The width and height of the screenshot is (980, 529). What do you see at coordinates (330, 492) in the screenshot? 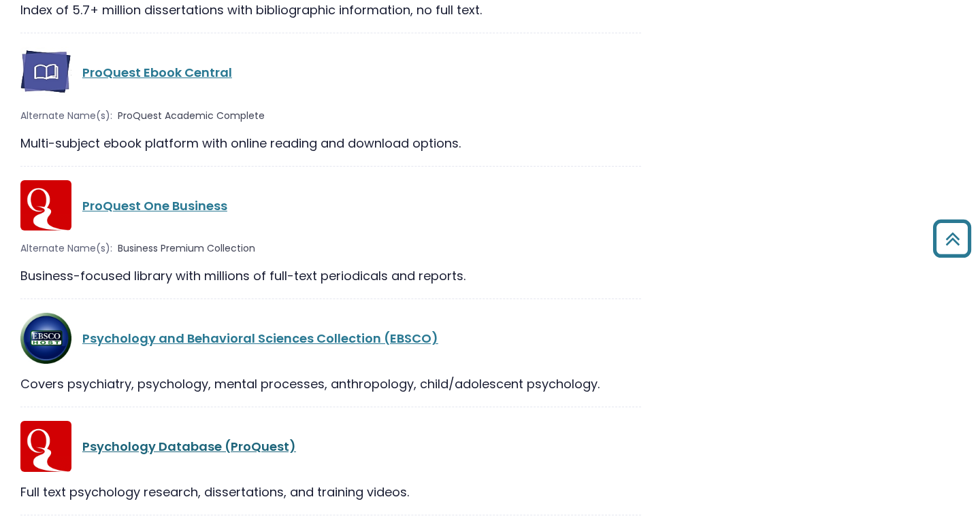
I see `div: Full text psychology research, dissertations, and training videos.` at bounding box center [330, 492].